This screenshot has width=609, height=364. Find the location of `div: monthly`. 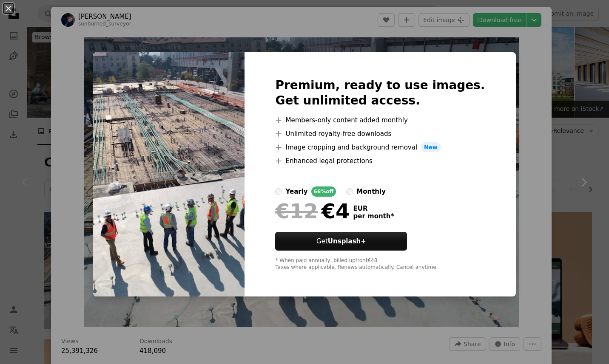

div: monthly is located at coordinates (371, 192).